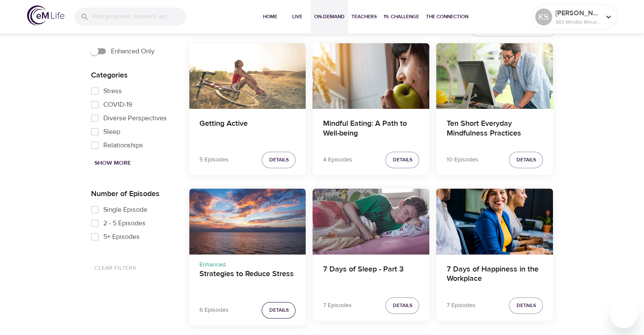 The height and width of the screenshot is (335, 644). Describe the element at coordinates (371, 76) in the screenshot. I see `button: Mindful Eating: A Path to Well-being` at that location.